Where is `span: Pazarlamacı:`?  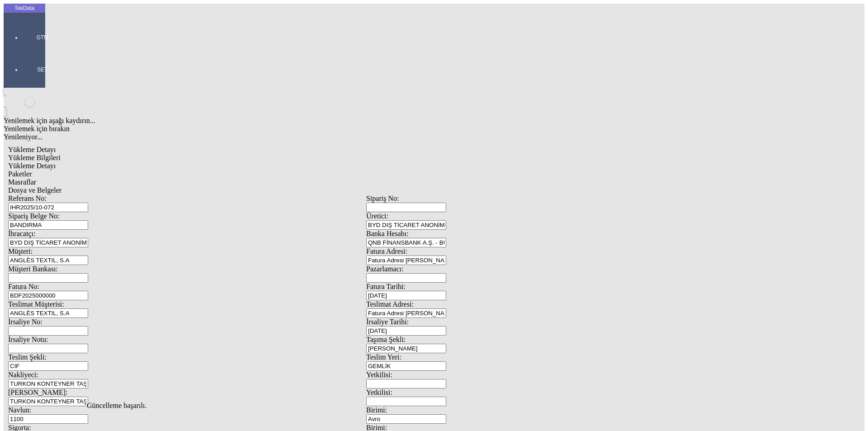
span: Pazarlamacı: is located at coordinates (385, 269).